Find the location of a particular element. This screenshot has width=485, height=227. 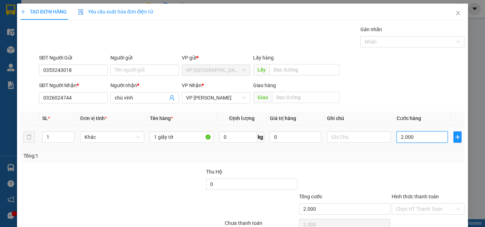

div: SĐT Người Nhận is located at coordinates (73, 85).